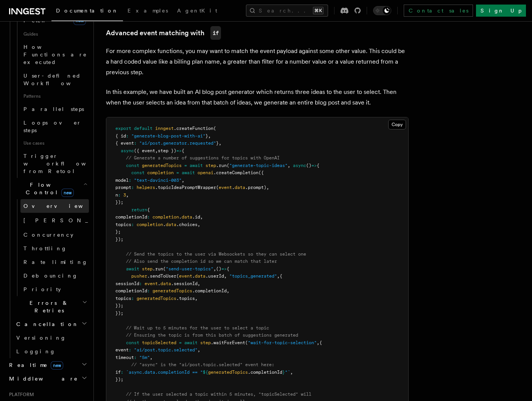 The image size is (532, 401). Describe the element at coordinates (165, 350) in the screenshot. I see `span: "ai/post.topic.selected"` at that location.